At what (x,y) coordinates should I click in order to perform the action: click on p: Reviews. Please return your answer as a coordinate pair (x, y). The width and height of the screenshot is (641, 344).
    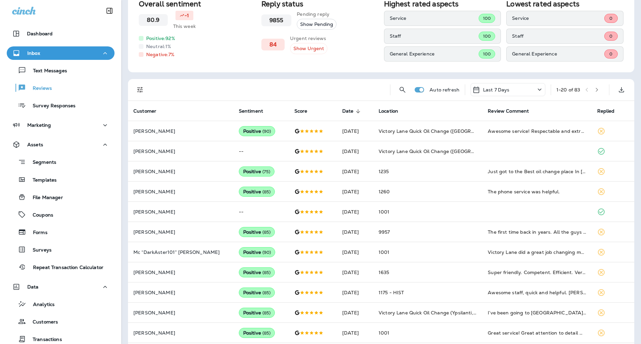
    Looking at the image, I should click on (39, 89).